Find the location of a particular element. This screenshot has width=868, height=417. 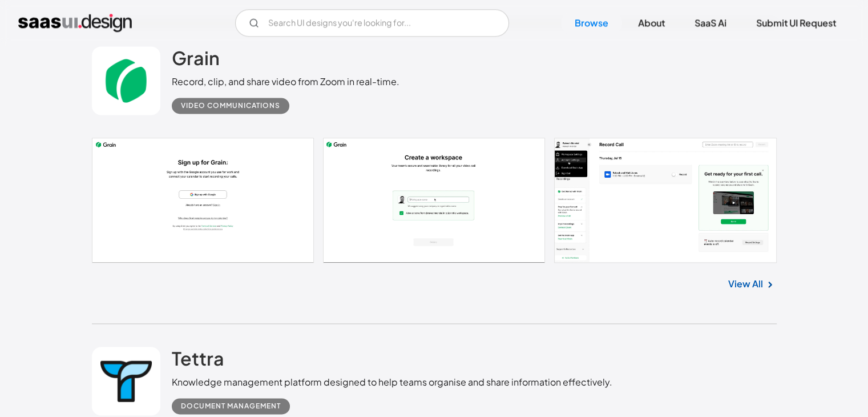

a: Browse is located at coordinates (591, 23).